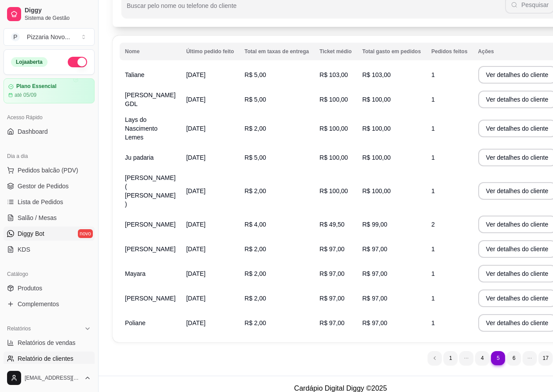 This screenshot has width=553, height=392. What do you see at coordinates (19, 328) in the screenshot?
I see `span: Relatórios` at bounding box center [19, 328].